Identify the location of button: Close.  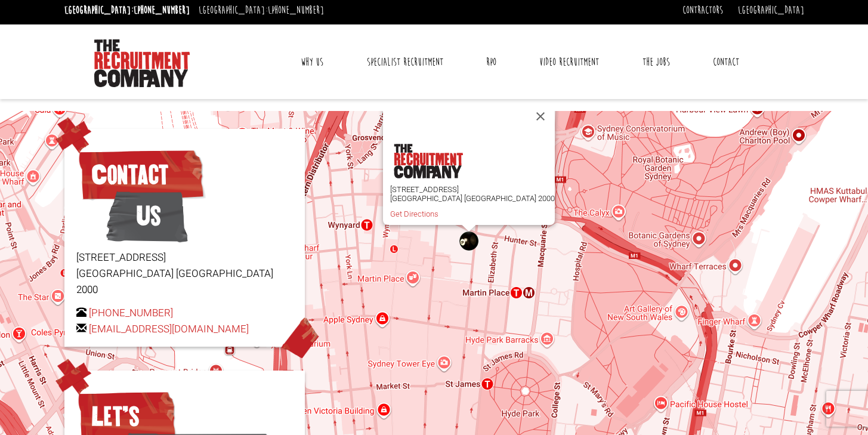
(540, 116).